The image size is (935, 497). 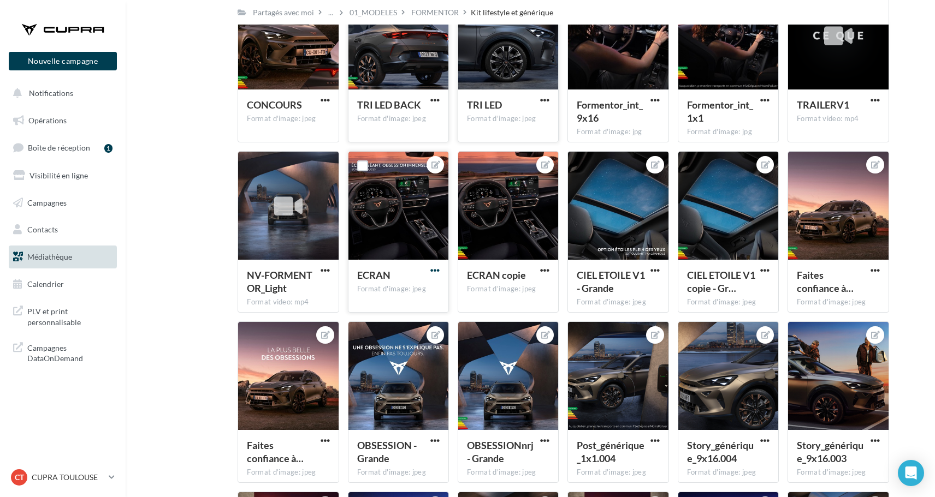 What do you see at coordinates (63, 352) in the screenshot?
I see `a: Campagnes DataOnDemand` at bounding box center [63, 352].